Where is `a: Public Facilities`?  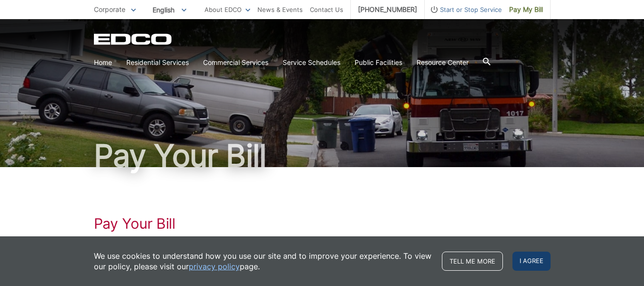 a: Public Facilities is located at coordinates (379, 63).